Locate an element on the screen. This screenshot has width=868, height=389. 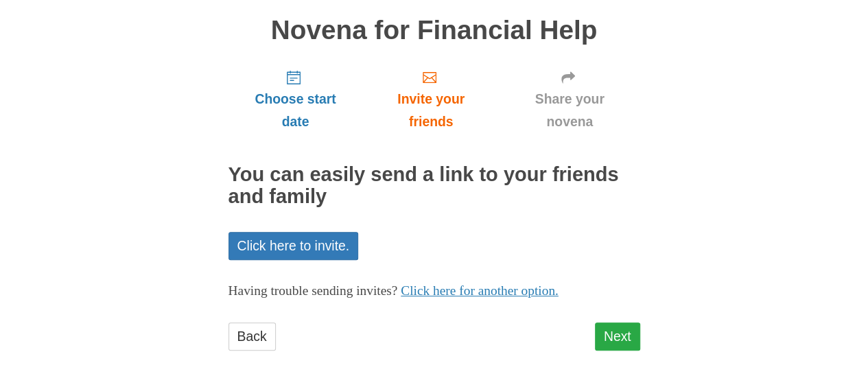
a: Click here to invite. is located at coordinates (294, 246).